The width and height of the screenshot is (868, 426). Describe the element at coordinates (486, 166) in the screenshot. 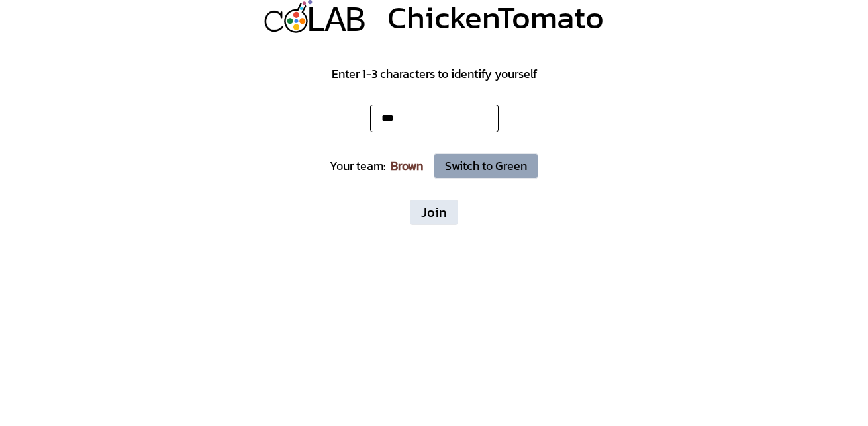

I see `button: Switch to Green` at that location.